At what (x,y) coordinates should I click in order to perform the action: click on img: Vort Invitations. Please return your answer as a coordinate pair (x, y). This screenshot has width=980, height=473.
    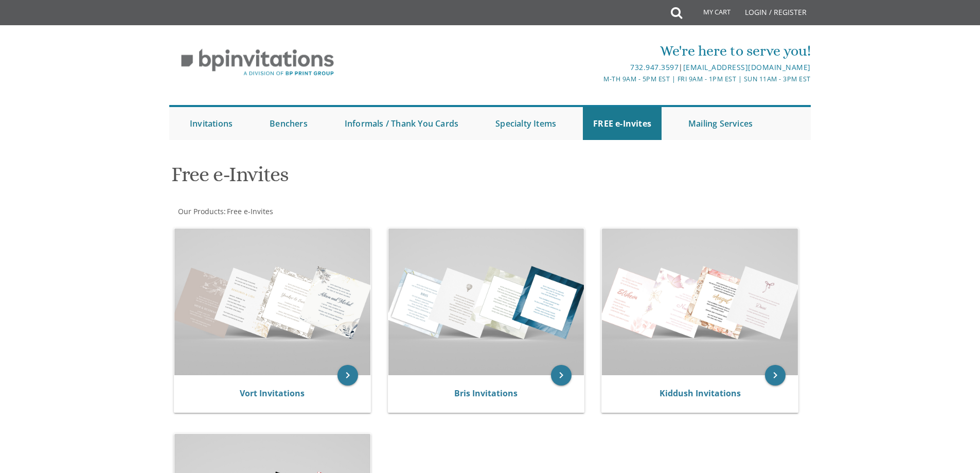
    Looking at the image, I should click on (272, 302).